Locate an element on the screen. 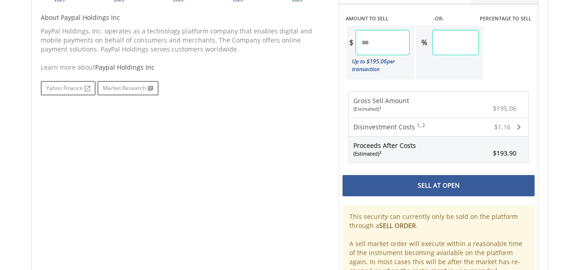 The image size is (579, 270). span: $193.90 is located at coordinates (505, 153).